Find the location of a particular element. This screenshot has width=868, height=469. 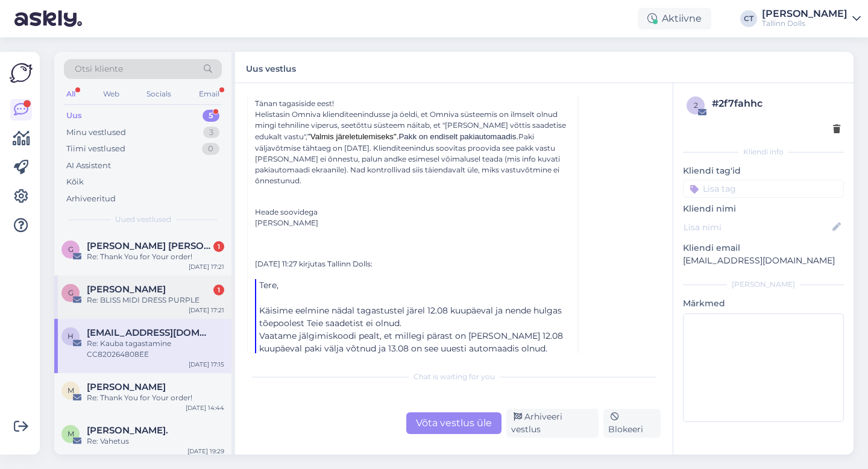

span: h is located at coordinates (70, 336).